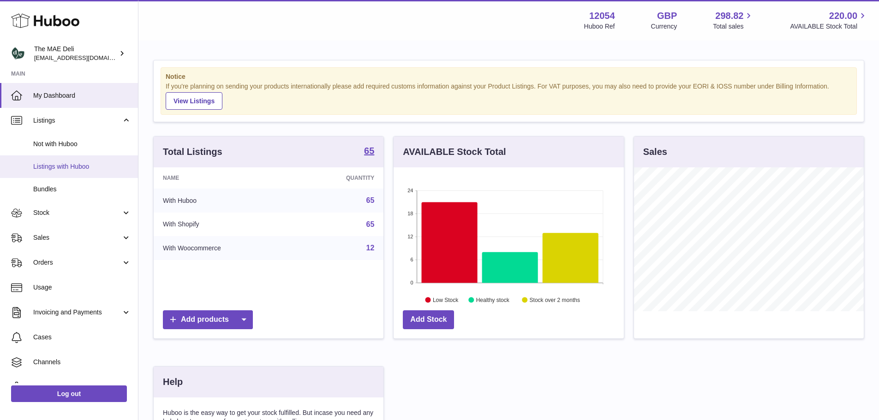 The width and height of the screenshot is (879, 420). What do you see at coordinates (410, 237) in the screenshot?
I see `text: 12` at bounding box center [410, 237].